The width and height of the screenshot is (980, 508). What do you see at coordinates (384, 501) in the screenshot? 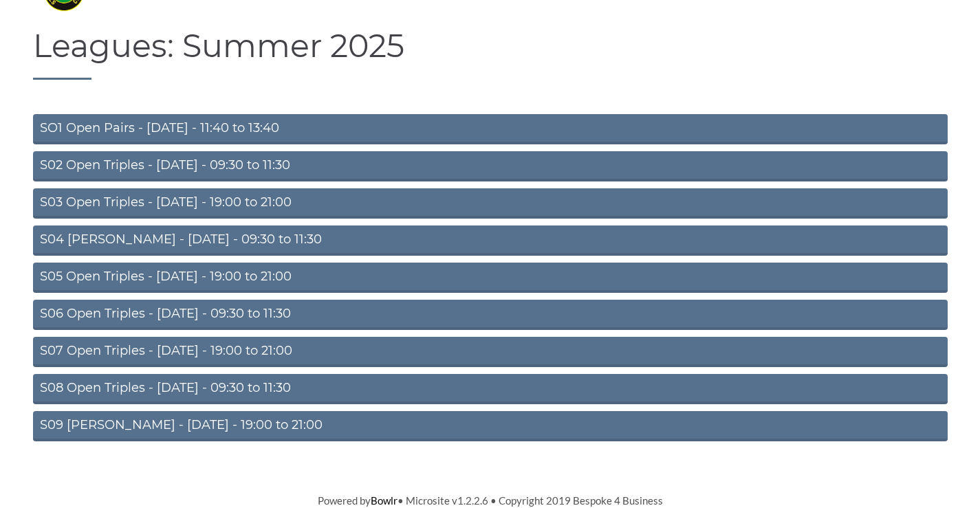
I see `a: Bowlr` at bounding box center [384, 501].